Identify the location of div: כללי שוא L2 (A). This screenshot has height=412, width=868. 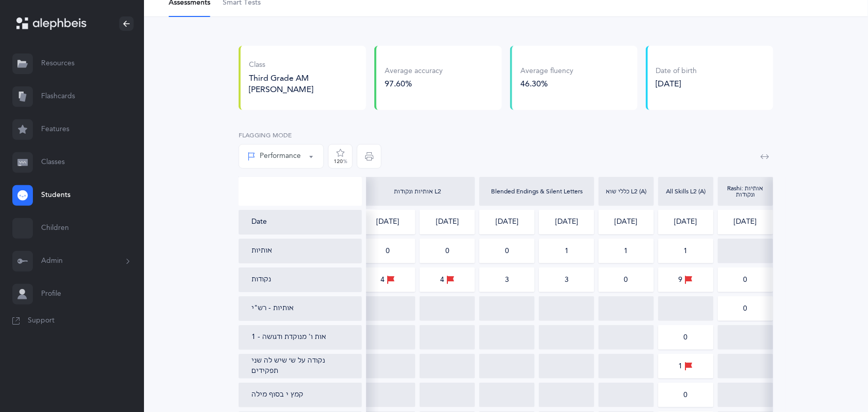
(626, 191).